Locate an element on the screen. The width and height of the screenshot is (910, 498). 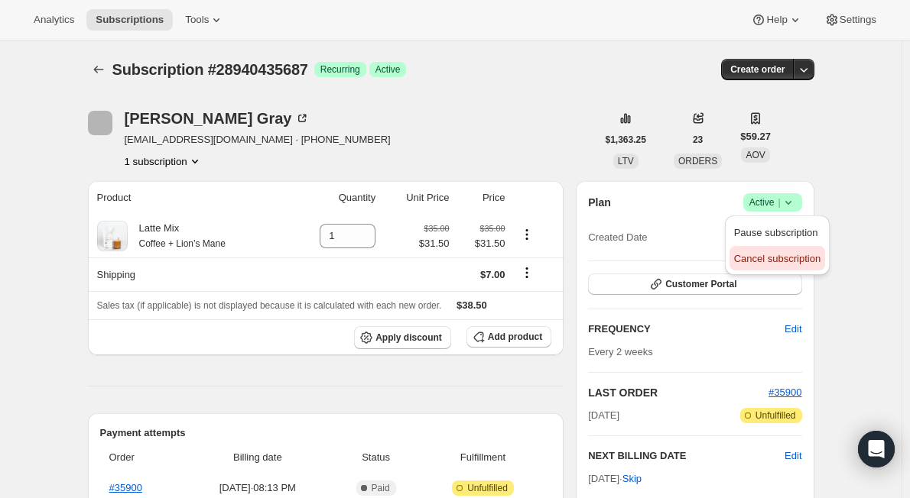
button: Add product is located at coordinates (508, 337).